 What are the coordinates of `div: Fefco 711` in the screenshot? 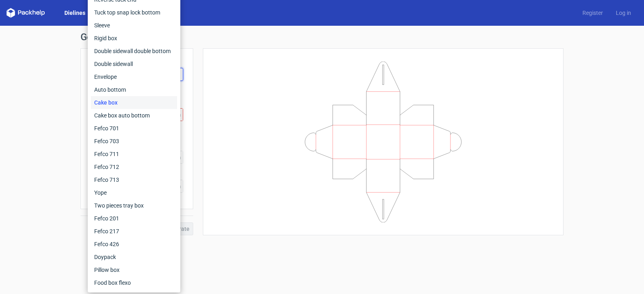 It's located at (134, 154).